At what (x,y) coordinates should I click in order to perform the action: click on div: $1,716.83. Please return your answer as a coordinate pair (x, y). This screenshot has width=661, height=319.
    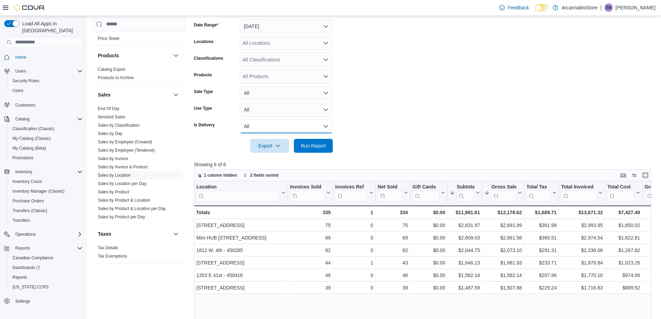
    Looking at the image, I should click on (582, 288).